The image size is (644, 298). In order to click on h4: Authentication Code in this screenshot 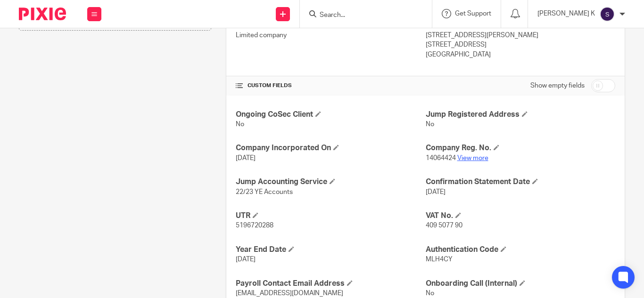, I will do `click(520, 250)`.